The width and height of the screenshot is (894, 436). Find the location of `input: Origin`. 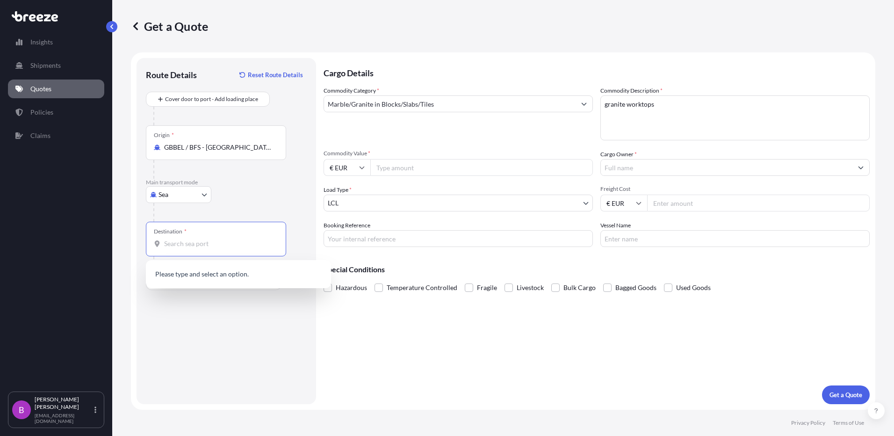

input: Origin is located at coordinates (219, 147).